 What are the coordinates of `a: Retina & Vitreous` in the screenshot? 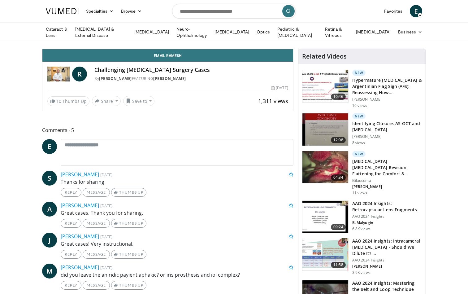 It's located at (337, 32).